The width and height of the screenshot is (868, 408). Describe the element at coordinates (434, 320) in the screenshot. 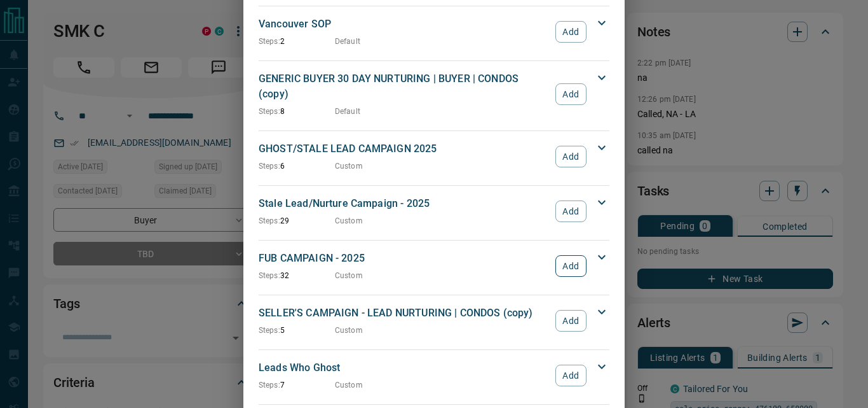

I see `div: SELLER'S CAMPAIGN - LEAD NURTURING | CONDOS (copy)Steps:5CustomAdd` at that location.